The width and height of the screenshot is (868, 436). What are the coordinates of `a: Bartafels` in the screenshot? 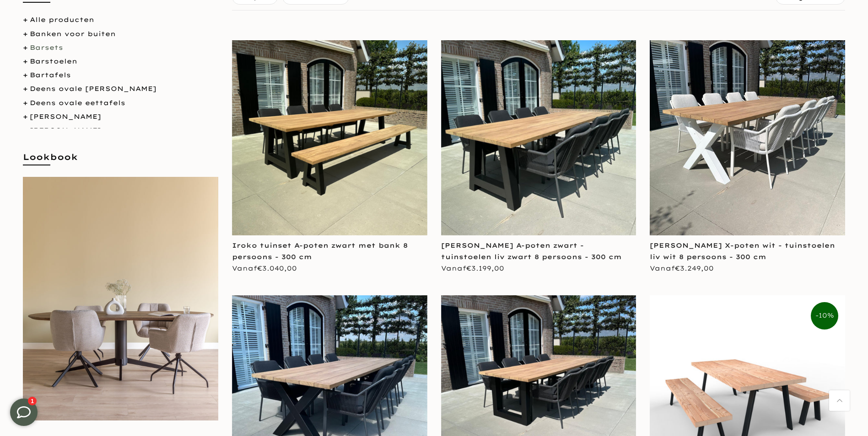 It's located at (50, 75).